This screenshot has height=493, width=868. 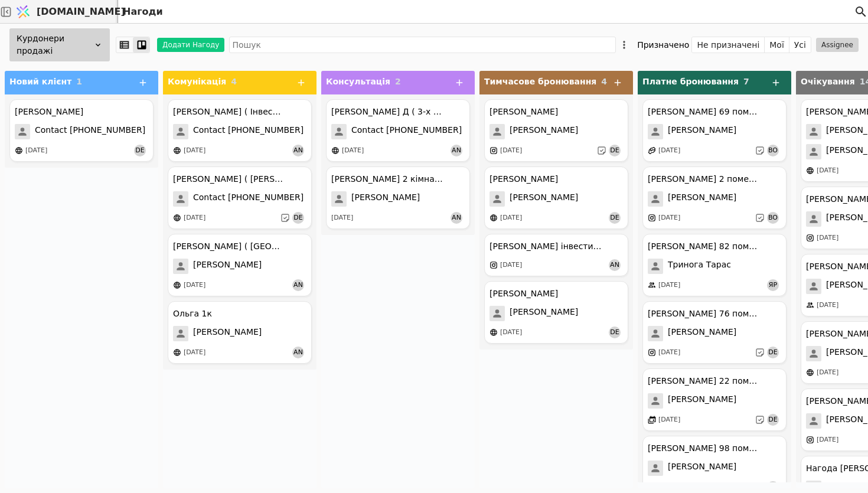 I want to click on span: Очікування, so click(x=827, y=82).